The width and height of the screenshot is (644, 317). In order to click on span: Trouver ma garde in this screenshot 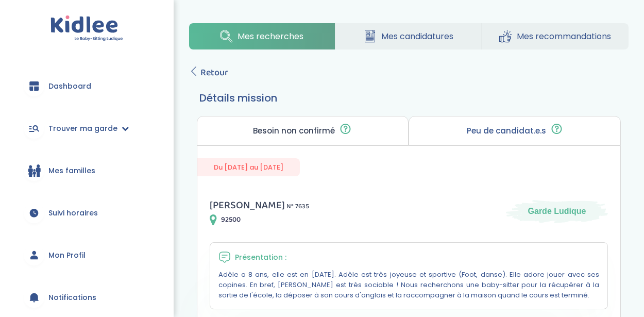, I will do `click(83, 128)`.